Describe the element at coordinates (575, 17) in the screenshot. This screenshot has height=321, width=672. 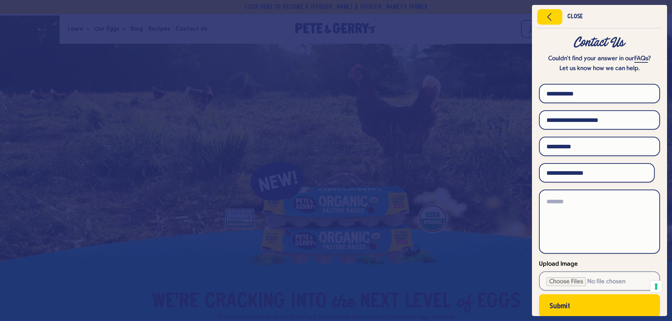
I see `div: Close` at that location.